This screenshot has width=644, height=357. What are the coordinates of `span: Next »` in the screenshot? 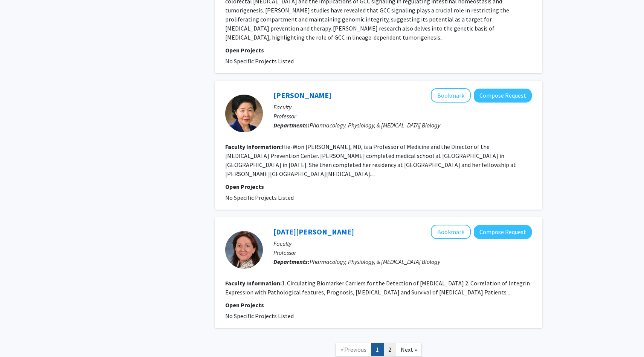 It's located at (409, 349).